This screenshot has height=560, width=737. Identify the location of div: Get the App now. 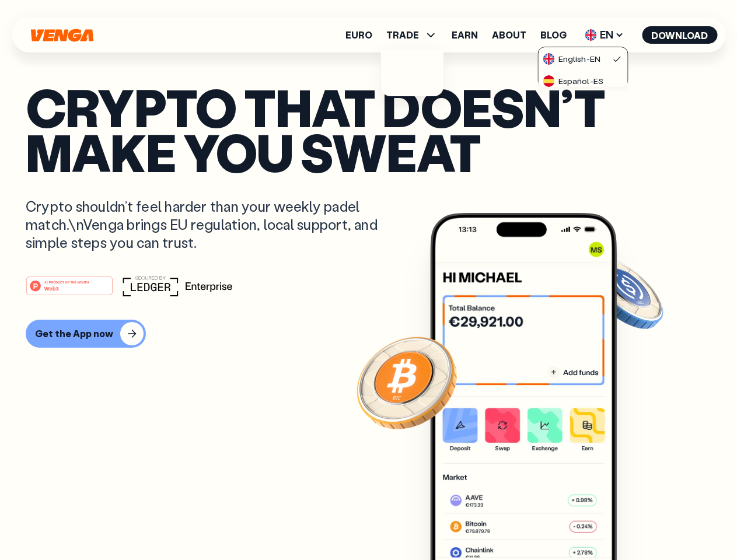
(74, 334).